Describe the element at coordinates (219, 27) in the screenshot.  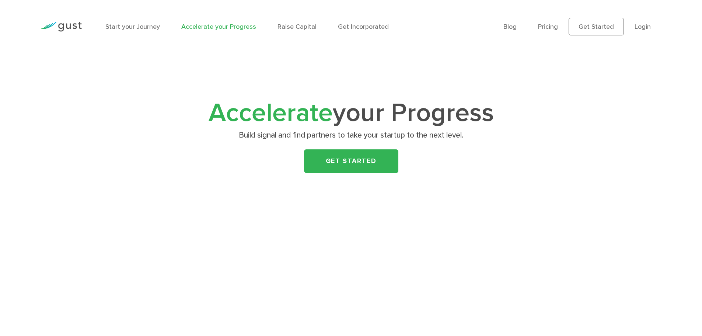
I see `a: Accelerate your Progress` at that location.